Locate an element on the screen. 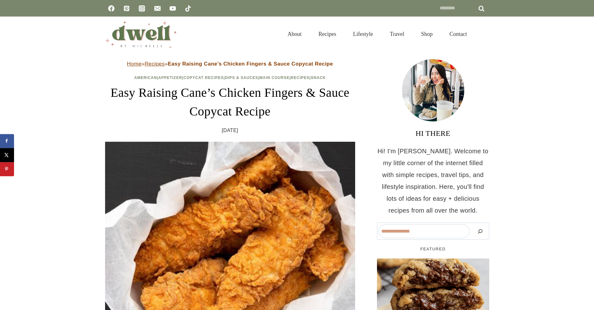 The width and height of the screenshot is (594, 310). a: Shop is located at coordinates (427, 34).